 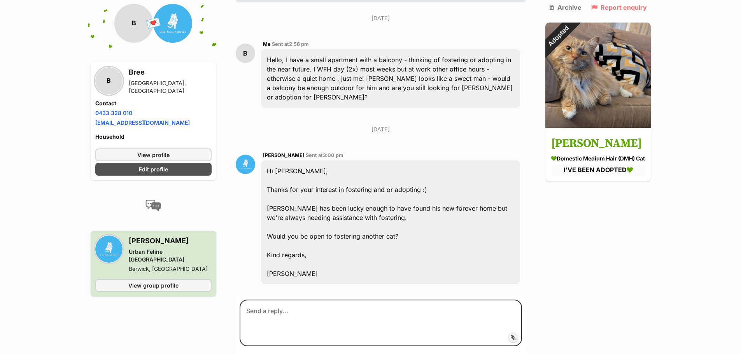 I want to click on div: I'VE BEEN ADOPTED, so click(x=598, y=170).